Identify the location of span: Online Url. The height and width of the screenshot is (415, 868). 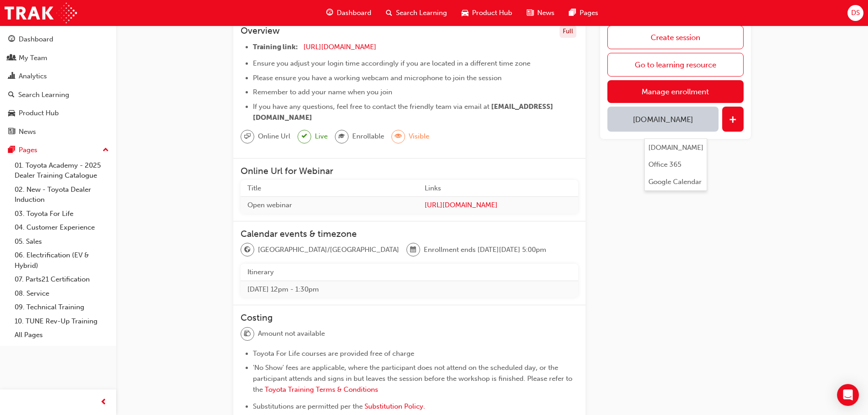
(274, 136).